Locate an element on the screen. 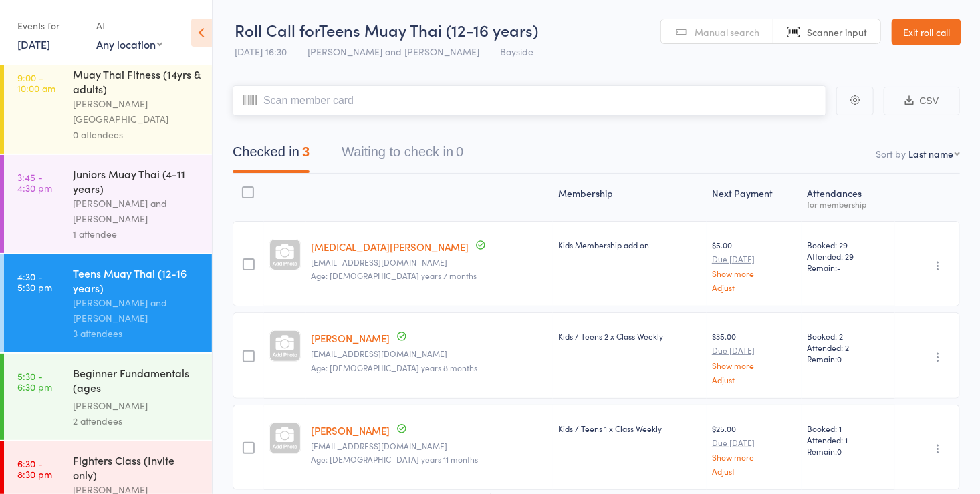 The image size is (980, 494). div: Juniors Muay Thai (4-11 years) is located at coordinates (136, 181).